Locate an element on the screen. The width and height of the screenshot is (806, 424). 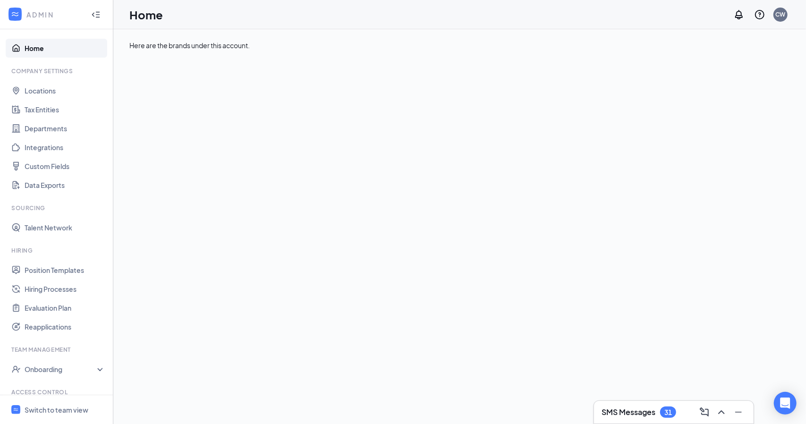
a: Position Templates is located at coordinates (65, 270).